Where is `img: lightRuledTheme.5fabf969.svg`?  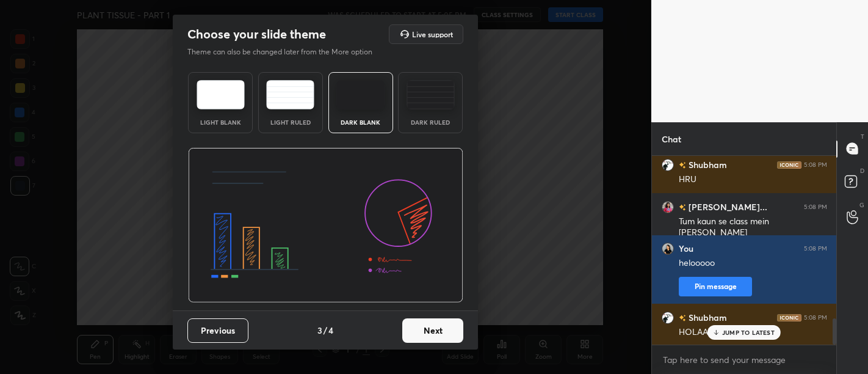 img: lightRuledTheme.5fabf969.svg is located at coordinates (290, 95).